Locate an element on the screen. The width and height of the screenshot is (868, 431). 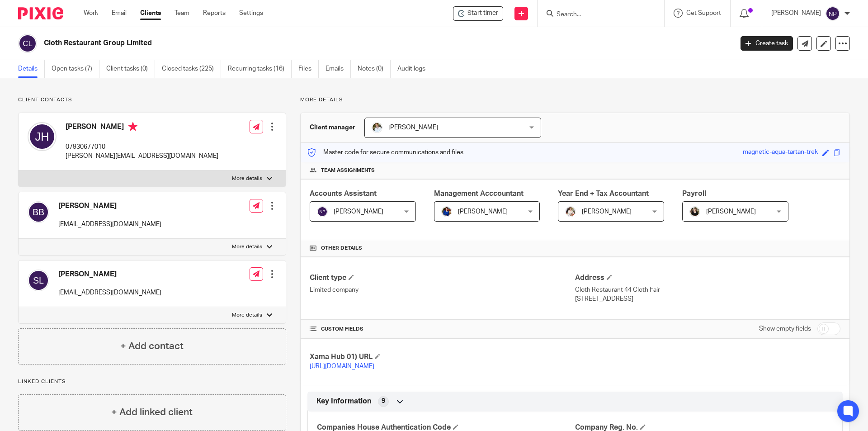
h3: Client manager is located at coordinates (333, 128).